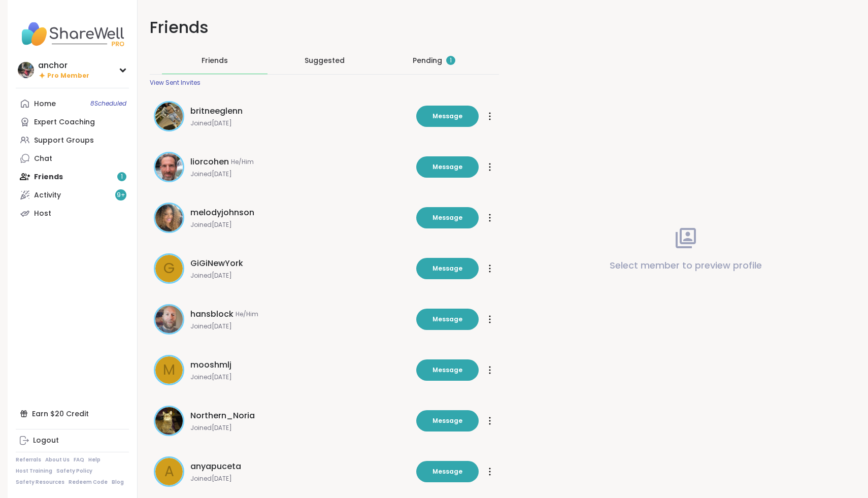 The height and width of the screenshot is (498, 868). Describe the element at coordinates (222, 415) in the screenshot. I see `span: Northern_Noria` at that location.